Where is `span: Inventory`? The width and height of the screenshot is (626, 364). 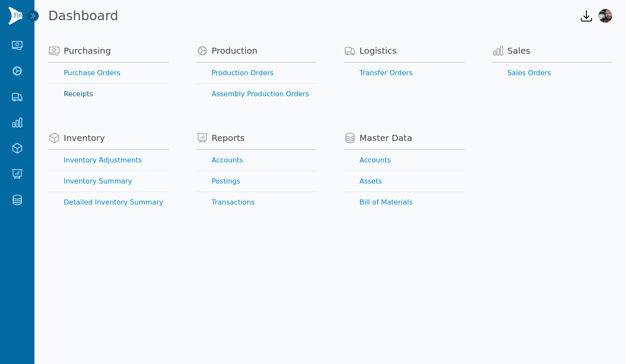 span: Inventory is located at coordinates (84, 138).